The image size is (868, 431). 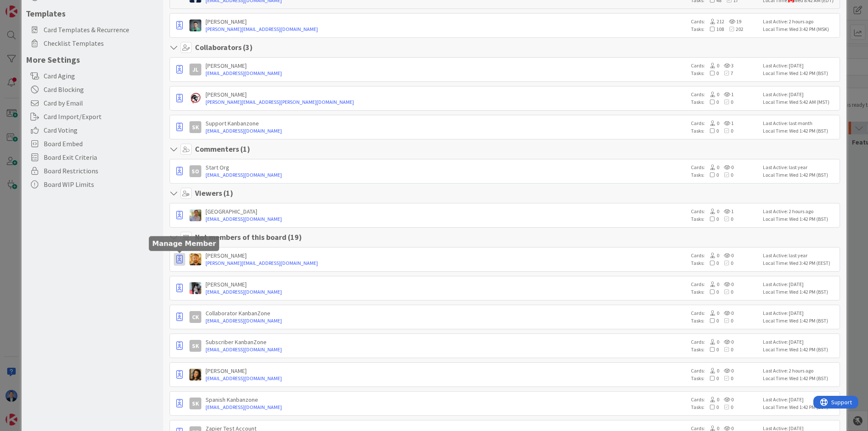 What do you see at coordinates (800, 167) in the screenshot?
I see `div: Last Active: last year` at bounding box center [800, 167].